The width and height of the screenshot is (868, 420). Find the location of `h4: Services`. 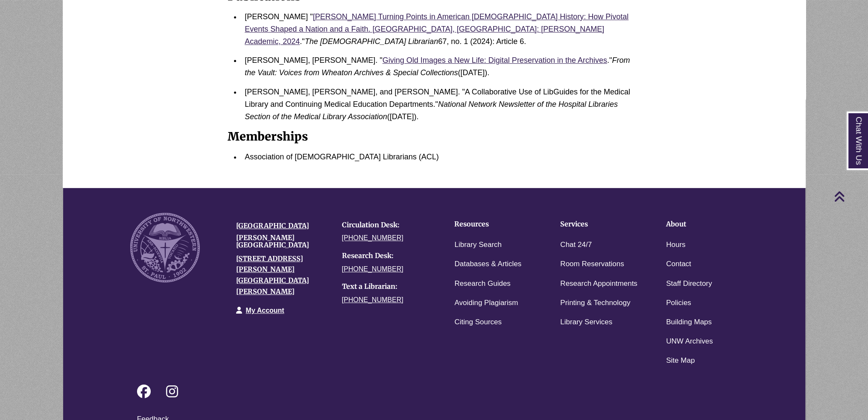

h4: Services is located at coordinates (600, 224).